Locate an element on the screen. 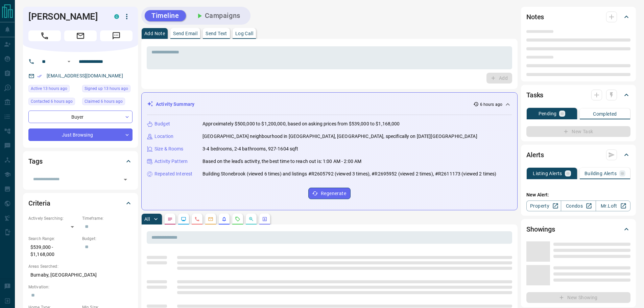 Image resolution: width=644 pixels, height=308 pixels. svg: Email Verified is located at coordinates (40, 76).